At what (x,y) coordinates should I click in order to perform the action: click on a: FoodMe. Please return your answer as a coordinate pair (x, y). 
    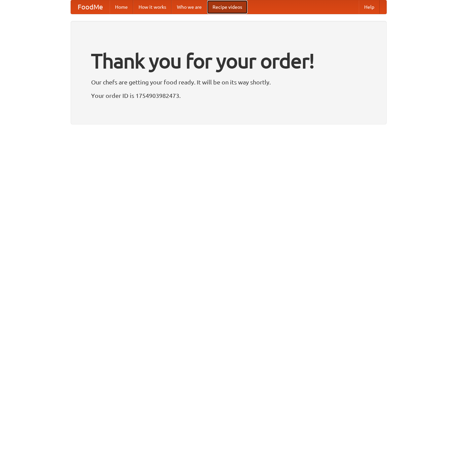
    Looking at the image, I should click on (90, 7).